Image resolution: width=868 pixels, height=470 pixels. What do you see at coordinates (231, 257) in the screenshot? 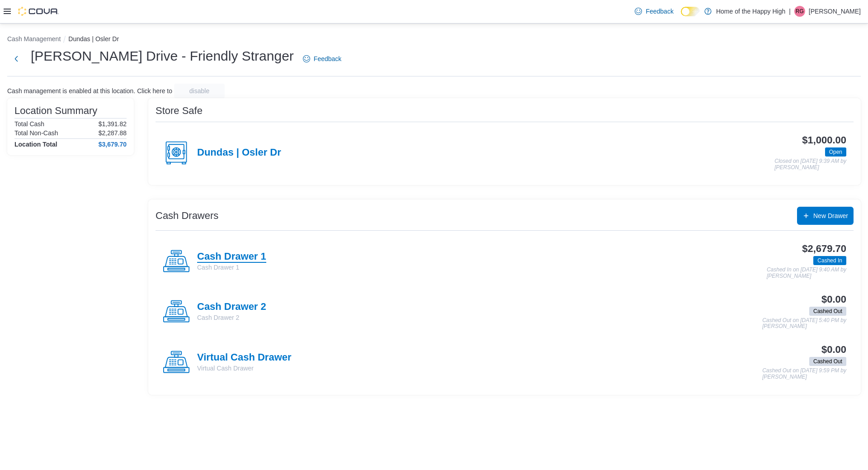
I see `h4: Cash Drawer 1` at bounding box center [231, 257].